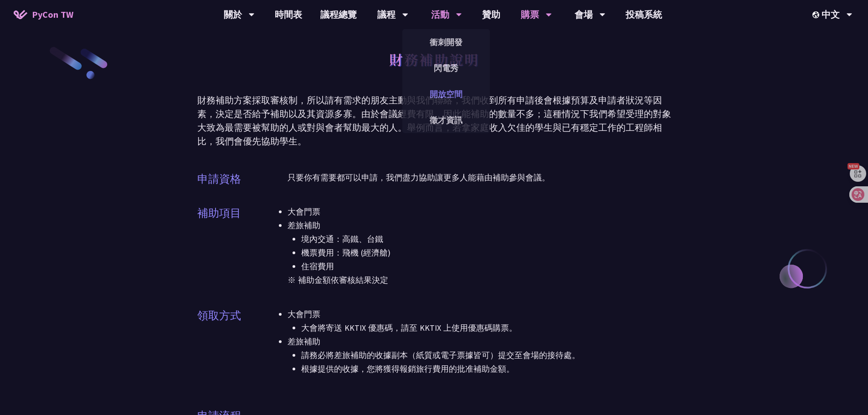  What do you see at coordinates (52, 14) in the screenshot?
I see `span: PyCon TW` at bounding box center [52, 14].